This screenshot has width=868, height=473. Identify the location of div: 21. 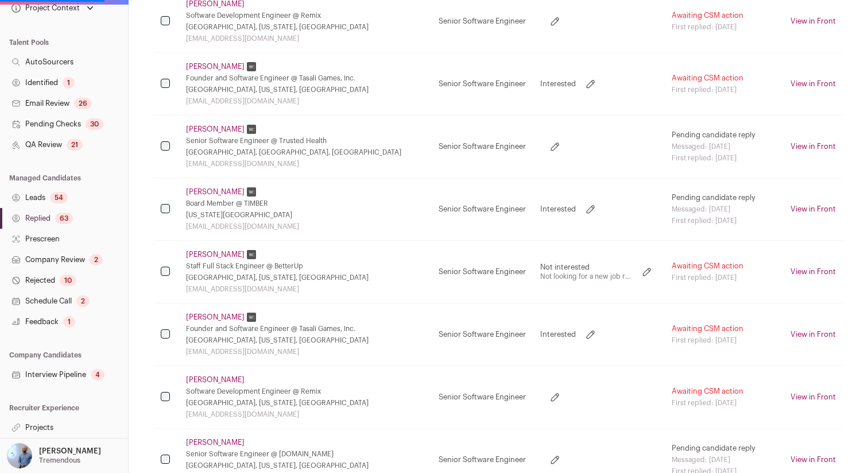
(74, 145).